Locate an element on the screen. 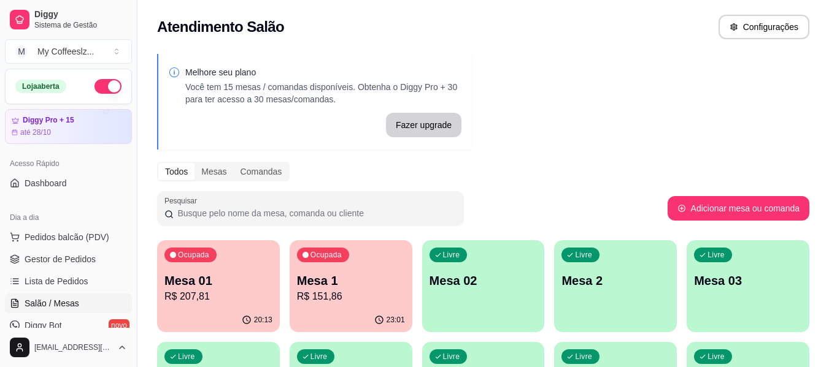  span: Salão / Mesas is located at coordinates (52, 304).